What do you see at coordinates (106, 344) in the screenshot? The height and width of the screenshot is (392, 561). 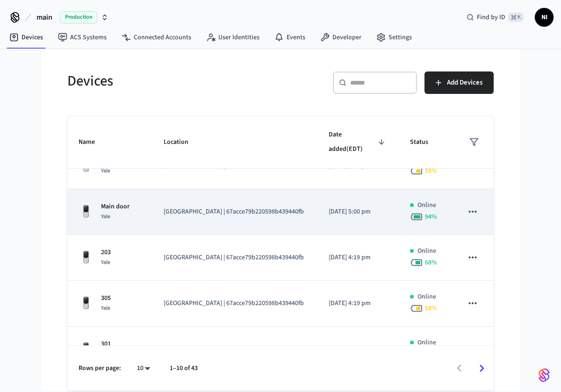 I see `p: 301` at bounding box center [106, 344].